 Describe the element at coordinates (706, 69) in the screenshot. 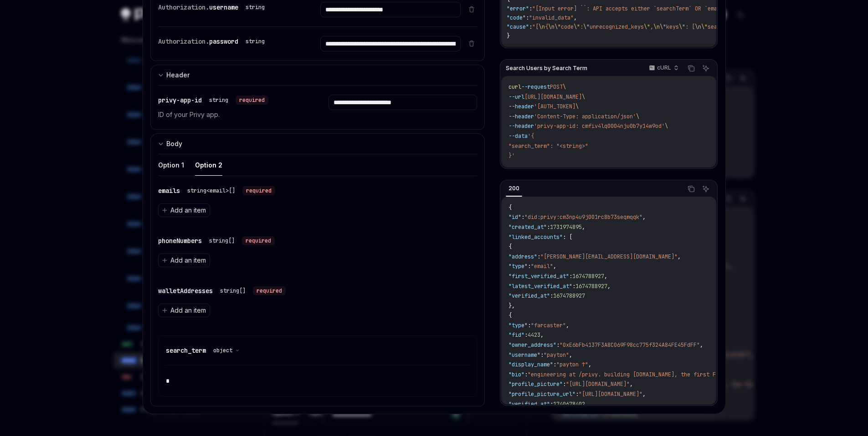

I see `button: Ask AI` at that location.